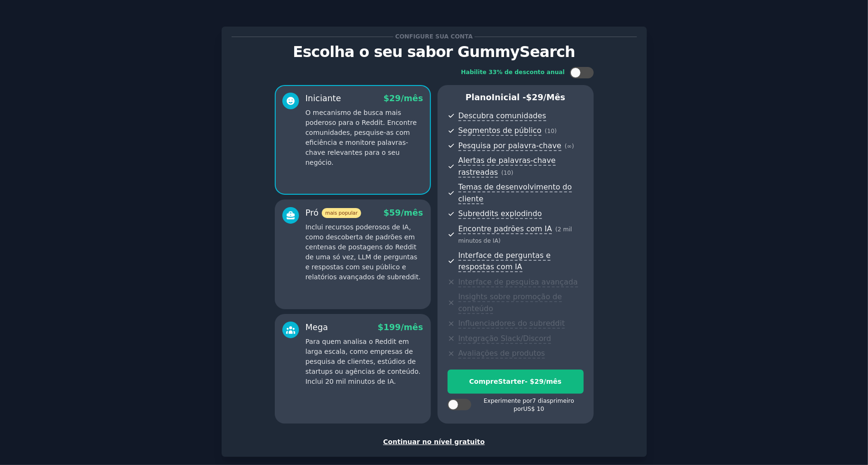 Image resolution: width=868 pixels, height=465 pixels. What do you see at coordinates (509, 98) in the screenshot?
I see `font: Inicial -` at bounding box center [509, 98].